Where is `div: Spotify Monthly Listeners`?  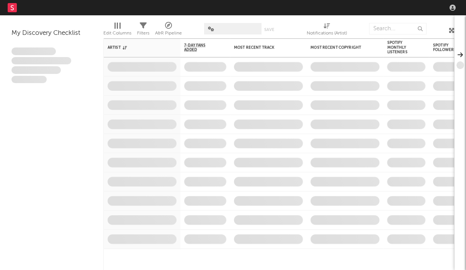
div: Spotify Monthly Listeners is located at coordinates (401, 48).